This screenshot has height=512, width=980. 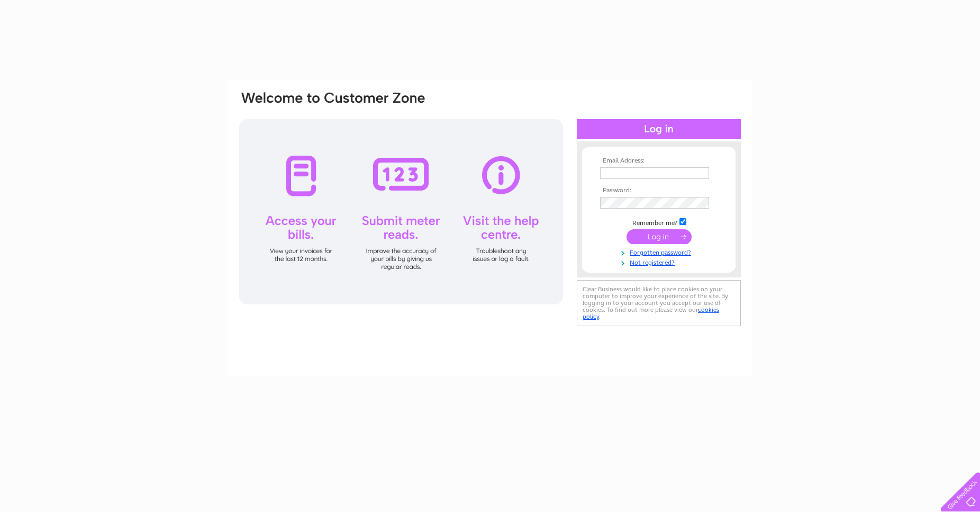 What do you see at coordinates (659, 161) in the screenshot?
I see `th: Email Address:` at bounding box center [659, 161].